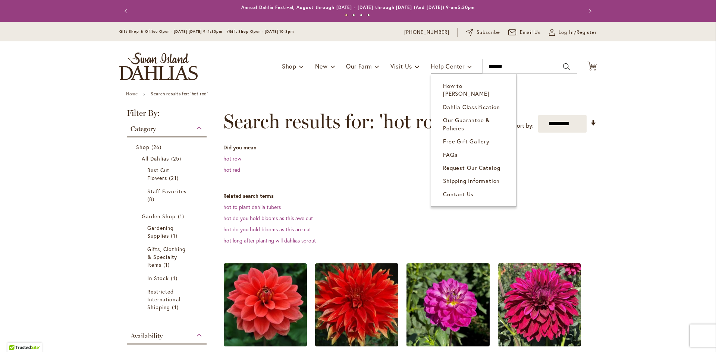  What do you see at coordinates (448, 305) in the screenshot?
I see `img: HOT TO GO` at bounding box center [448, 305].